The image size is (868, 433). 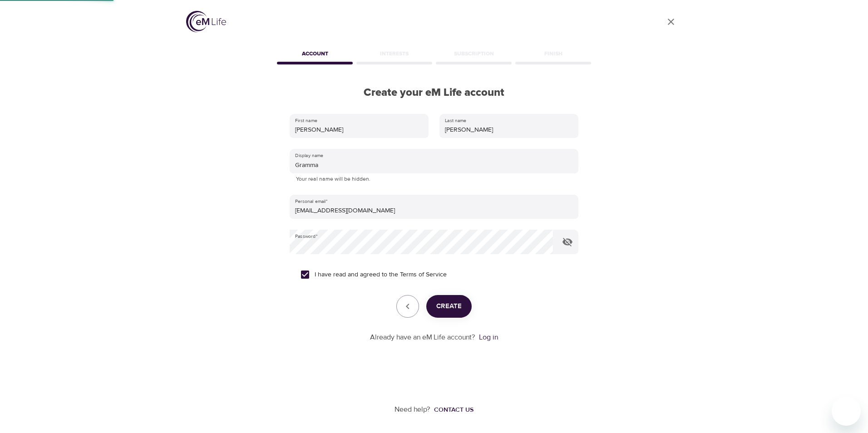 I want to click on a: Terms of Service, so click(x=423, y=275).